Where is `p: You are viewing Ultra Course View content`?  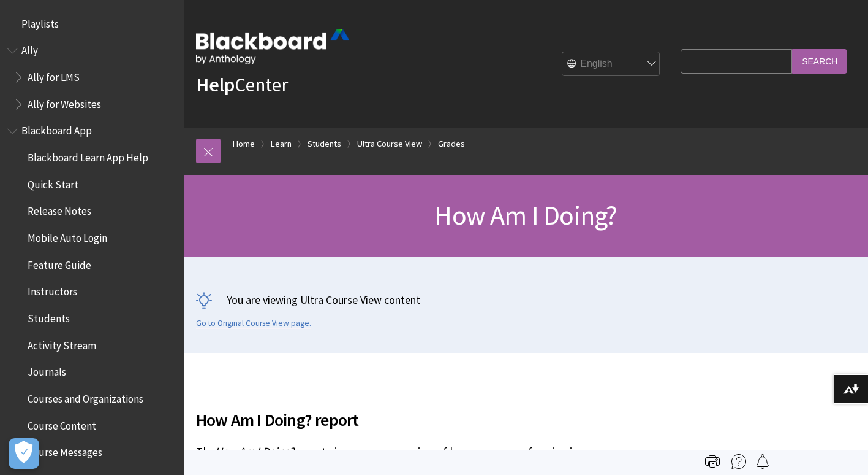
p: You are viewing Ultra Course View content is located at coordinates (525, 299).